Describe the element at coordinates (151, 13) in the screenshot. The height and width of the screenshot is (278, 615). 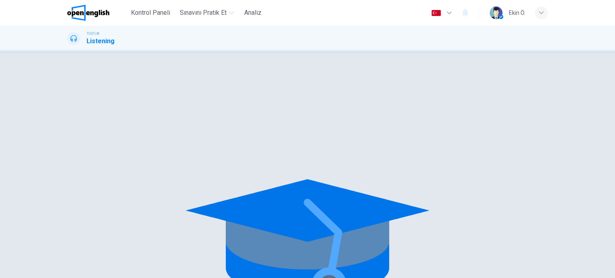
I see `button: Kontrol Paneli` at that location.